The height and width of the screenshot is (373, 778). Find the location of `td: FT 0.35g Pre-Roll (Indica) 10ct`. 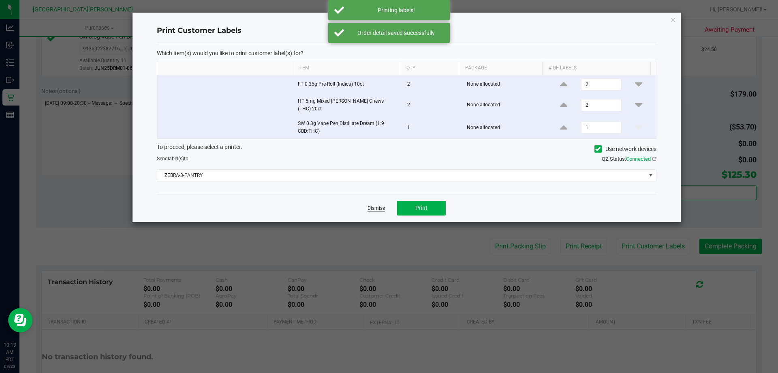

td: FT 0.35g Pre-Roll (Indica) 10ct is located at coordinates (348, 84).